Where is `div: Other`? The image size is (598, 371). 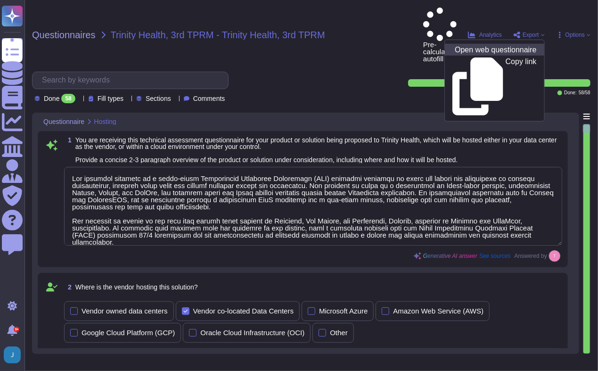 div: Other is located at coordinates (339, 332).